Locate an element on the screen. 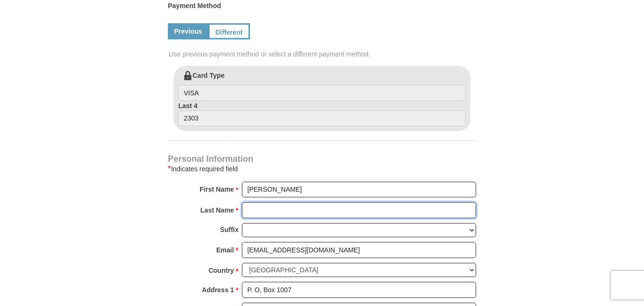 The height and width of the screenshot is (306, 644). a: Previous is located at coordinates (188, 31).